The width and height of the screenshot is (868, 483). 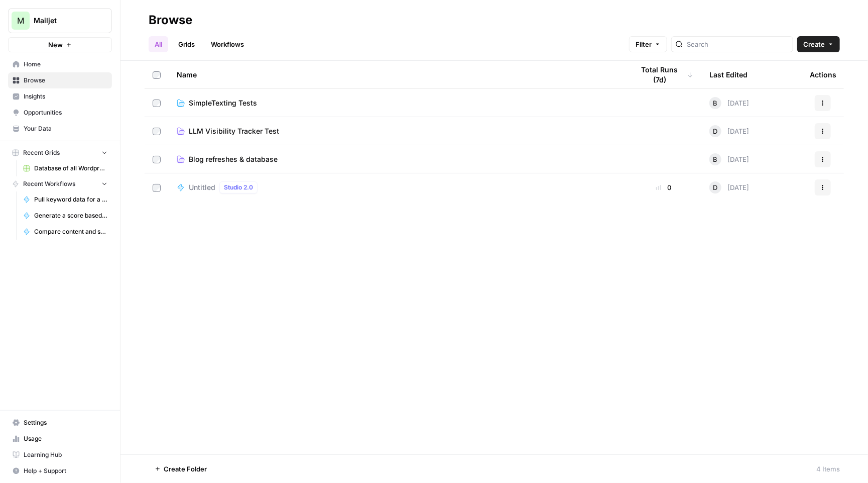 What do you see at coordinates (664, 188) in the screenshot?
I see `div: 0` at bounding box center [664, 188].